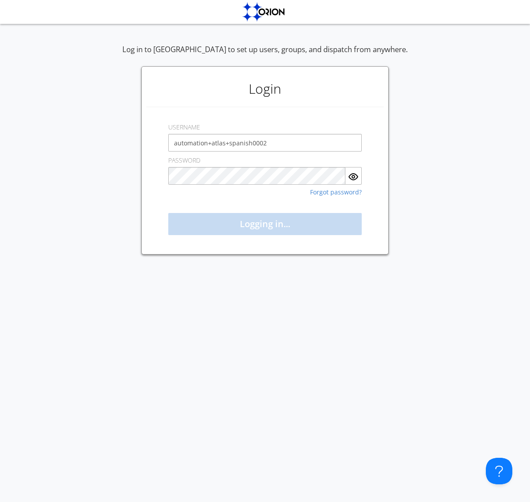 The height and width of the screenshot is (502, 530). I want to click on label: USERNAME, so click(184, 127).